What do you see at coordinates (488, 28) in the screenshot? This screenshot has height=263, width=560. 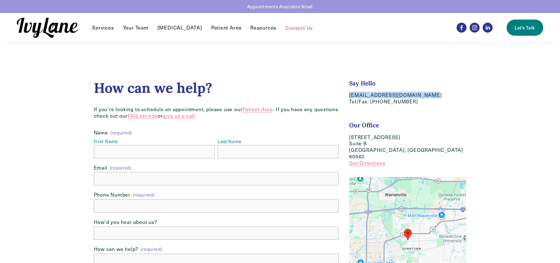 I see `a: LinkedIn` at bounding box center [488, 28].